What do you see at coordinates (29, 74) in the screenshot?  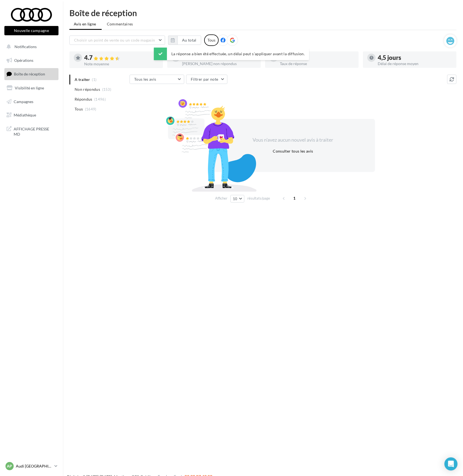 I see `span: Boîte de réception` at bounding box center [29, 74].